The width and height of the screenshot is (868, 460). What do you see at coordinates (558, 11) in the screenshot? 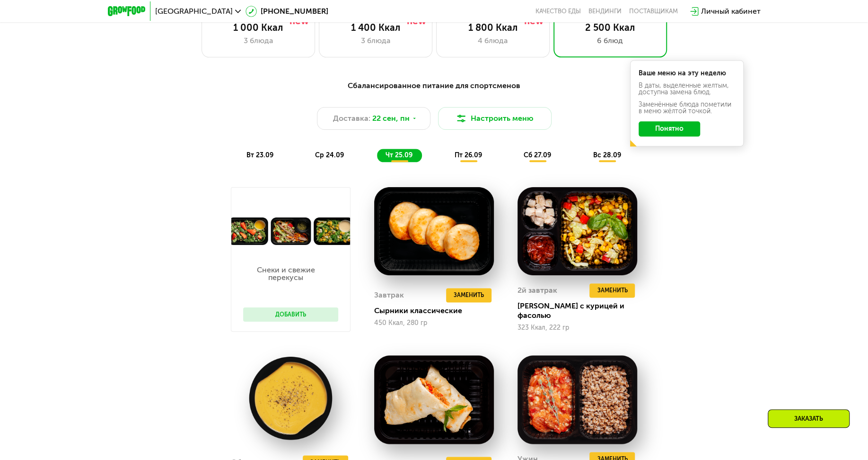
I see `a: Качество еды` at bounding box center [558, 11].